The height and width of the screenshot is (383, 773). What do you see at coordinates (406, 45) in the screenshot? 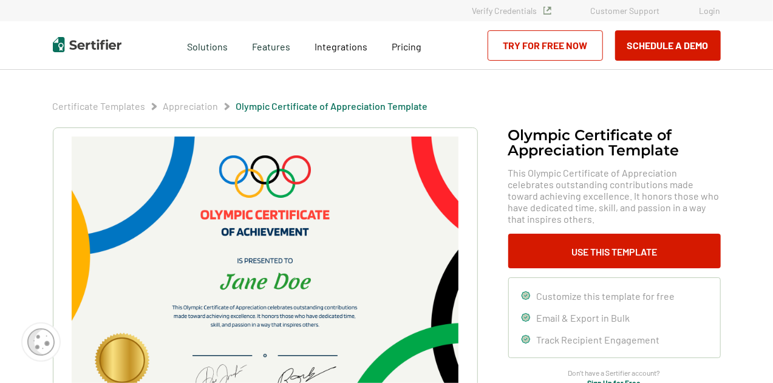
I see `a: Pricing` at bounding box center [406, 45].